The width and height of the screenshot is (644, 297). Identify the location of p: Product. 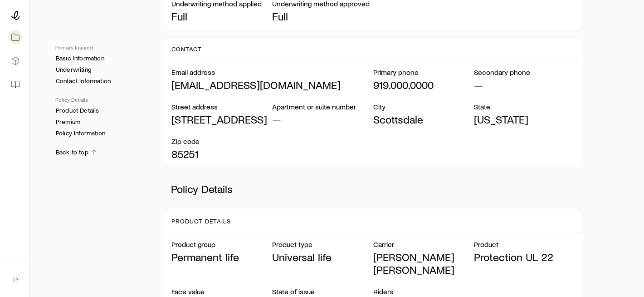
(524, 244).